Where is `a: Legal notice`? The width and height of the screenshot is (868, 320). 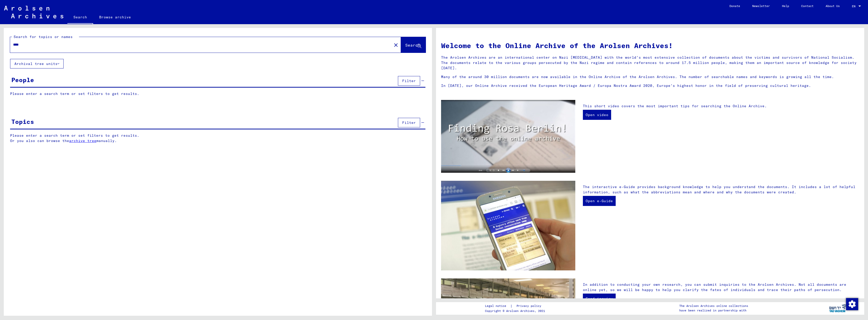 a: Legal notice is located at coordinates (497, 306).